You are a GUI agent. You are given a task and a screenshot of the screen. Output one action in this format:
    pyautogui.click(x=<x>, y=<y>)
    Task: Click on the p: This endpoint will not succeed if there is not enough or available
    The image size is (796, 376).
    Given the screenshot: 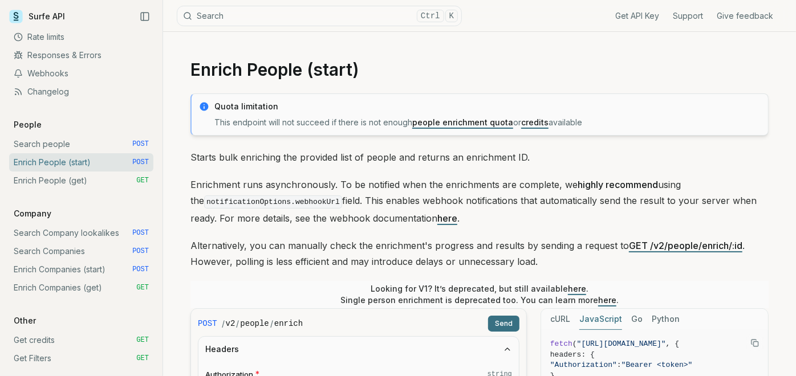 What is the action you would take?
    pyautogui.click(x=488, y=123)
    